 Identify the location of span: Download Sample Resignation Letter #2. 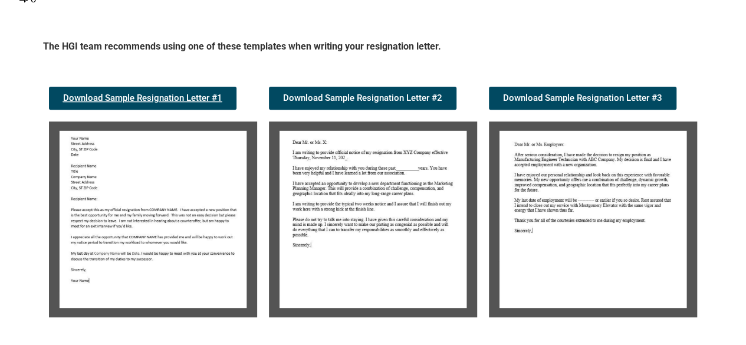
(363, 98).